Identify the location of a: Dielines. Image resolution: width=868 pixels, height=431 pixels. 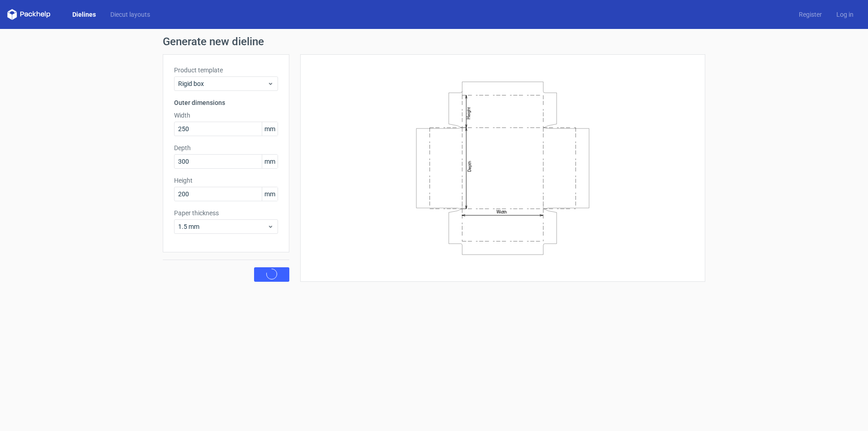
(84, 14).